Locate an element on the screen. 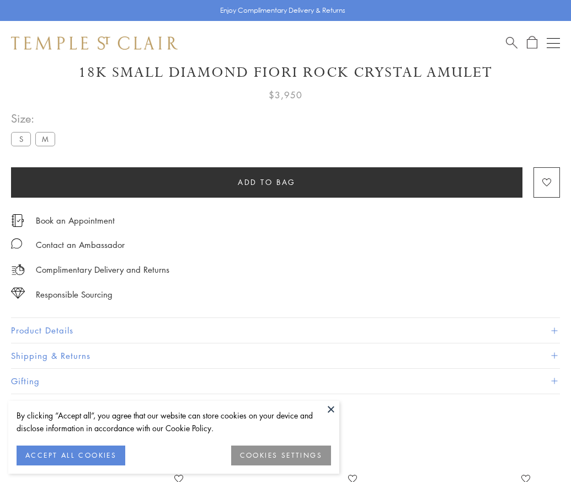  button: Gifting is located at coordinates (285, 381).